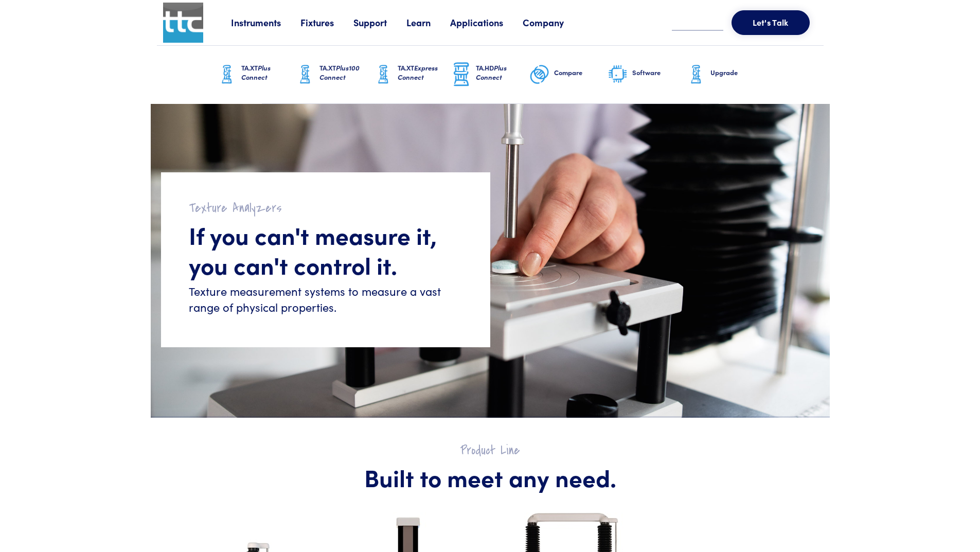 This screenshot has width=980, height=552. Describe the element at coordinates (266, 22) in the screenshot. I see `a: Instruments` at that location.